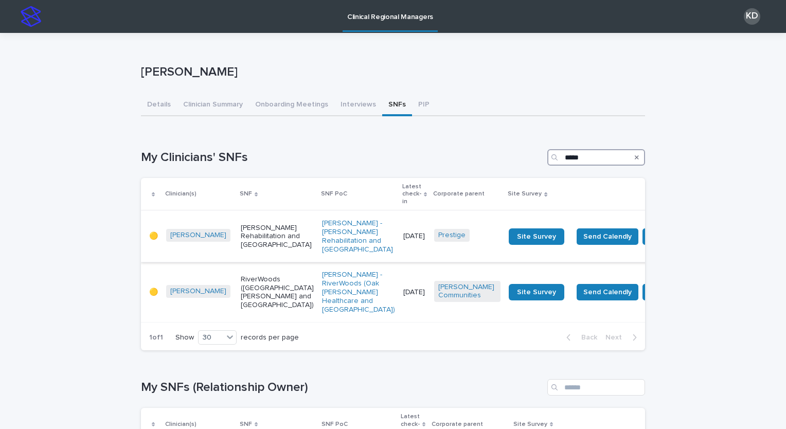 This screenshot has width=786, height=429. I want to click on p: records per page, so click(270, 338).